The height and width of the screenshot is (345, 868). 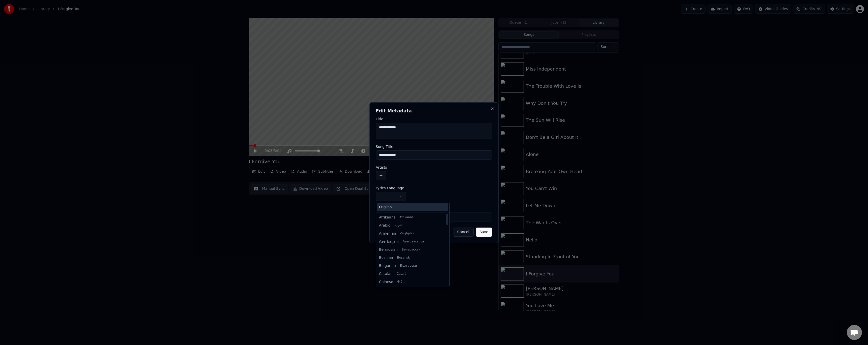 What do you see at coordinates (409, 266) in the screenshot?
I see `span: Български` at bounding box center [409, 266].